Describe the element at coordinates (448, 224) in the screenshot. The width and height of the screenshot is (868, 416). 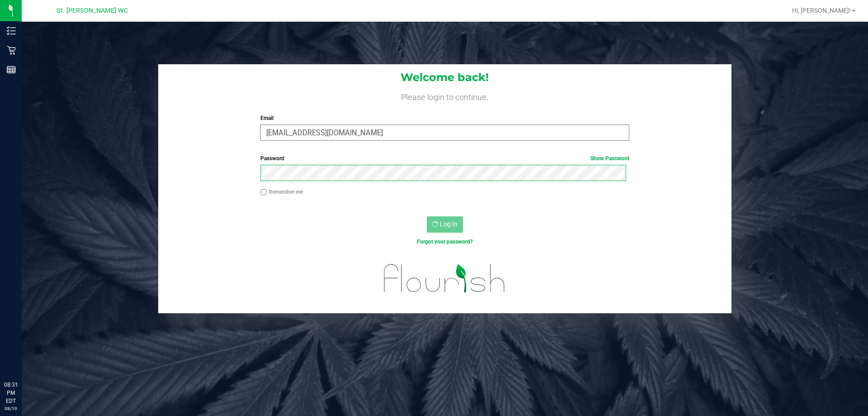
I see `span: Log In` at that location.